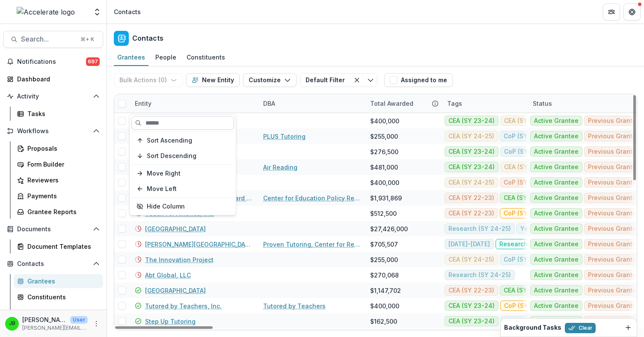  I want to click on div: Dashboard, so click(57, 79).